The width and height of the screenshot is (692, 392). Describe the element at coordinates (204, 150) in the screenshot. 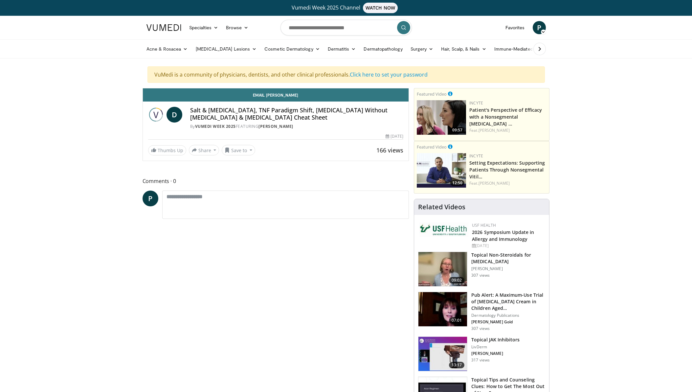

I see `button: Share` at that location.